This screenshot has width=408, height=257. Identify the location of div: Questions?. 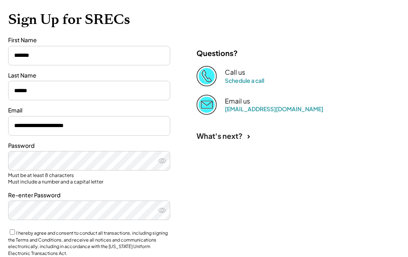
(217, 53).